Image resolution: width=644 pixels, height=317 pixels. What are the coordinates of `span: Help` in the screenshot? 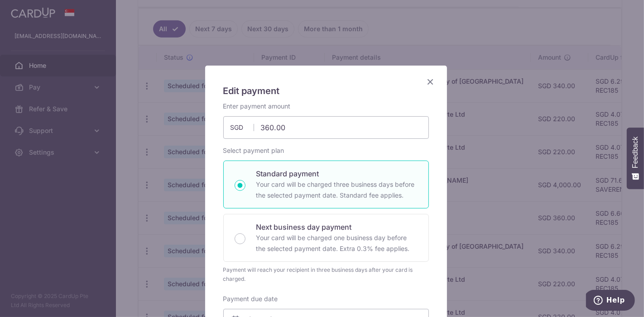 It's located at (30, 10).